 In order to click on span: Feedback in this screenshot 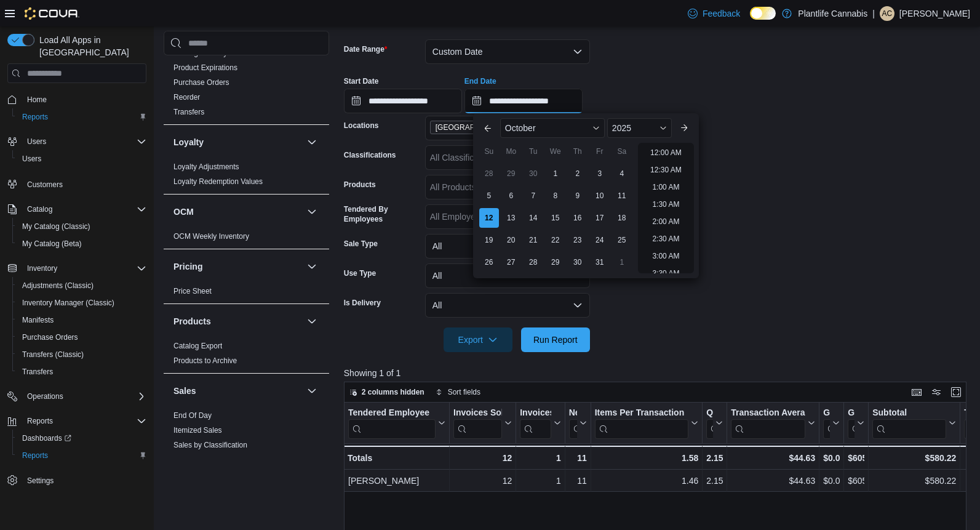, I will do `click(721, 14)`.